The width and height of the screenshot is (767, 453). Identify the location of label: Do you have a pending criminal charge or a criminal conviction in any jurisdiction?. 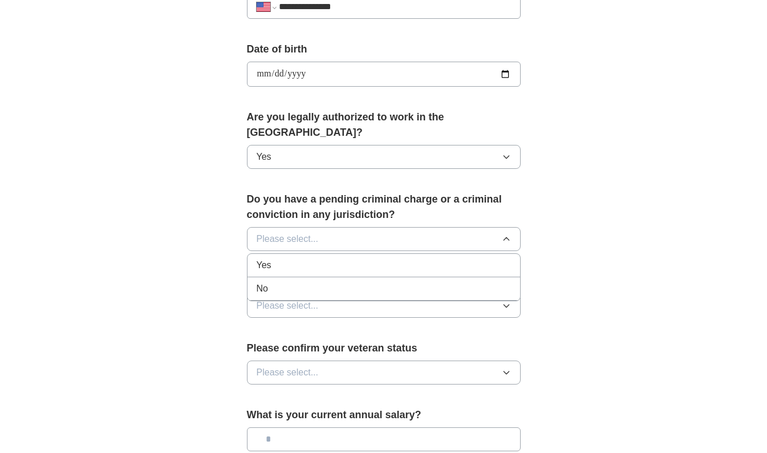
(384, 207).